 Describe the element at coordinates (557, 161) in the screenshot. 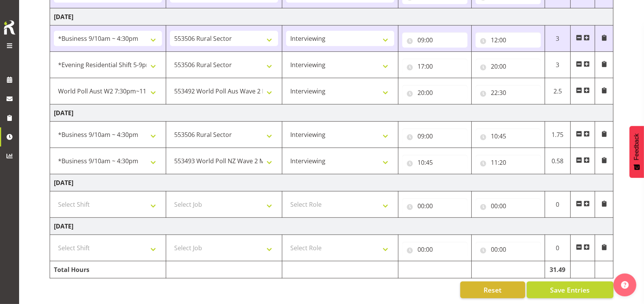

I see `td: 0.58` at that location.